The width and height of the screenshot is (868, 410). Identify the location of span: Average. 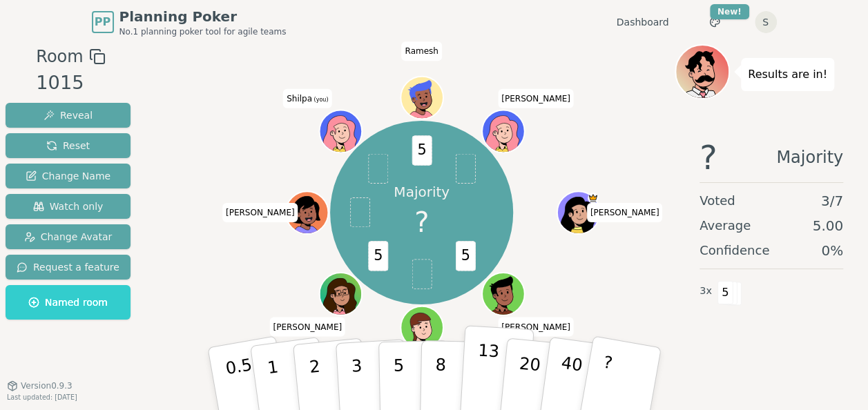
(725, 226).